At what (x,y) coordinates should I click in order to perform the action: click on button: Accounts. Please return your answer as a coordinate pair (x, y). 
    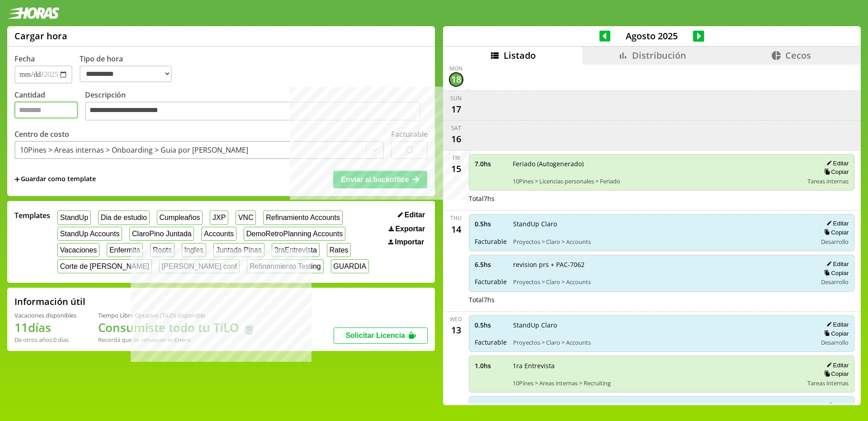
    Looking at the image, I should click on (218, 234).